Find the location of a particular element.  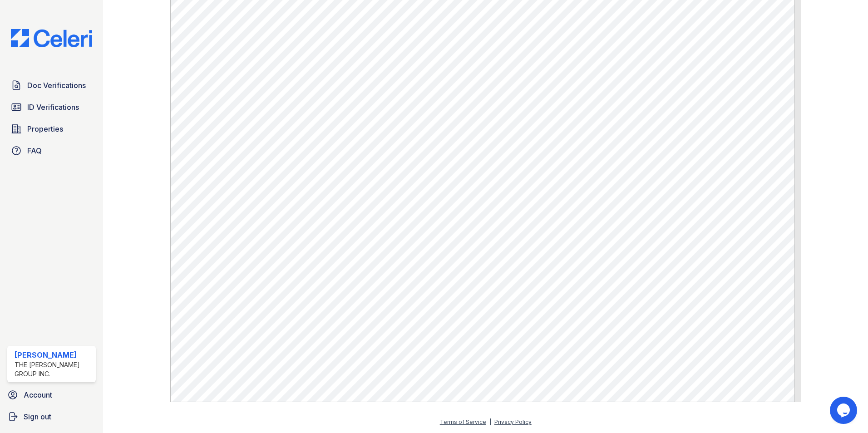

span: Sign out is located at coordinates (37, 417).